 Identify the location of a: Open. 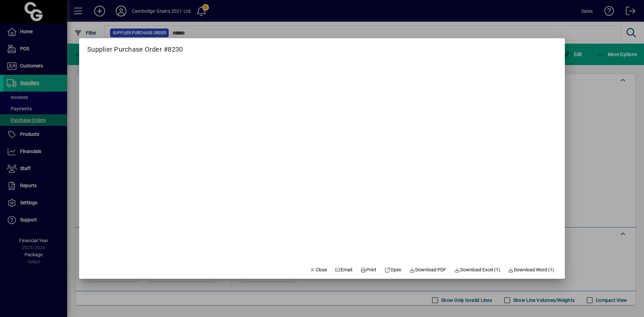
(393, 270).